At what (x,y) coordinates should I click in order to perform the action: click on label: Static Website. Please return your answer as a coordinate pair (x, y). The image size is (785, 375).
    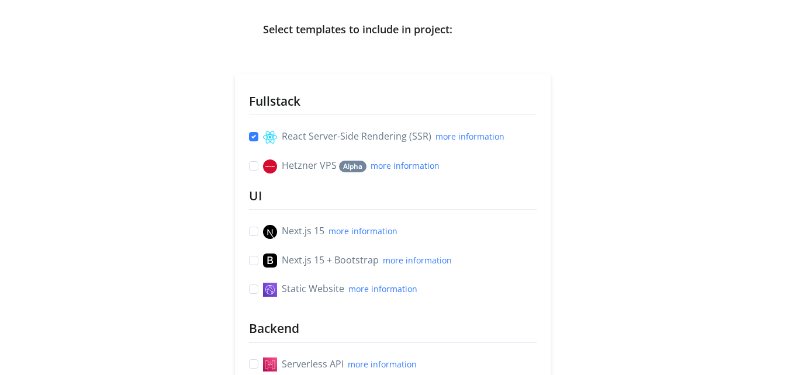
    Looking at the image, I should click on (340, 289).